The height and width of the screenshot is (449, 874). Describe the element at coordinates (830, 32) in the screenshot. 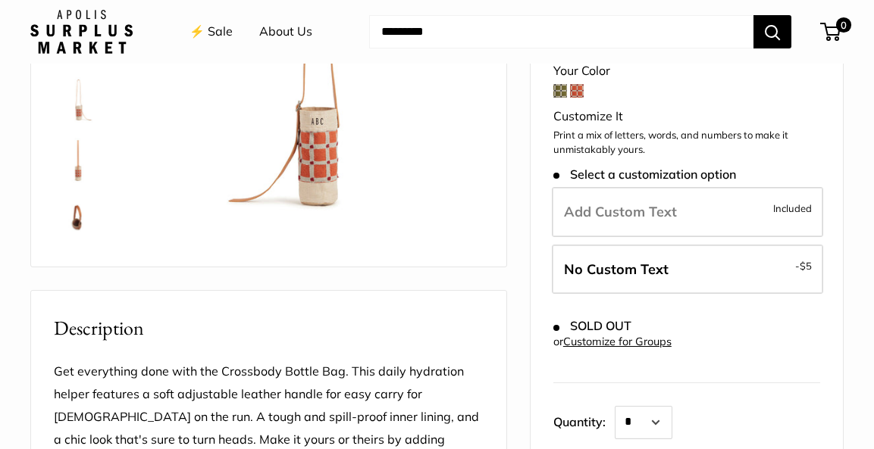

I see `a: 0` at that location.